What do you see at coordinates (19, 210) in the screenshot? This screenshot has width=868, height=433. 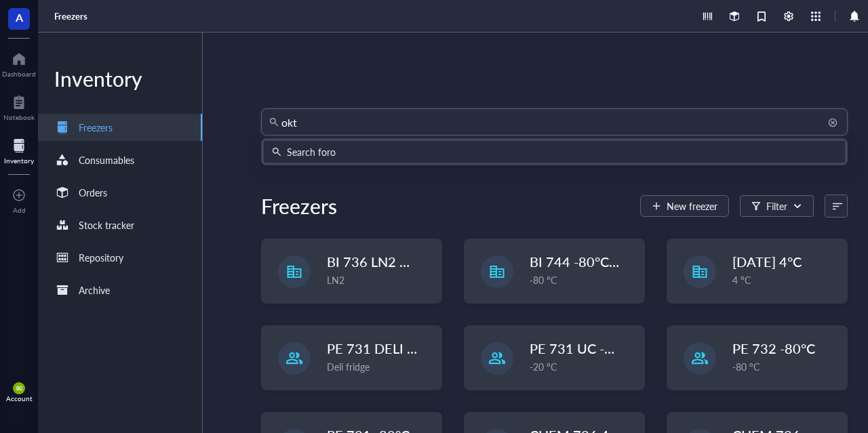 I see `div: Add` at bounding box center [19, 210].